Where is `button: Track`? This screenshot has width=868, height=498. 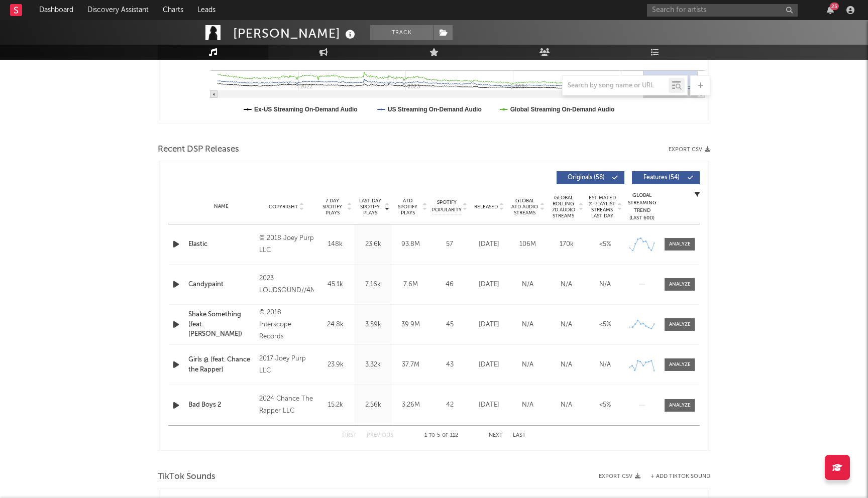
button: Track is located at coordinates (401, 33).